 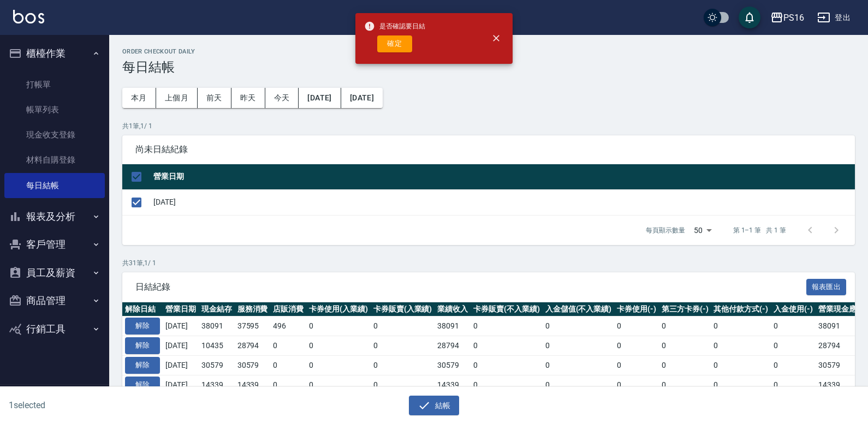 I want to click on button: close, so click(x=496, y=39).